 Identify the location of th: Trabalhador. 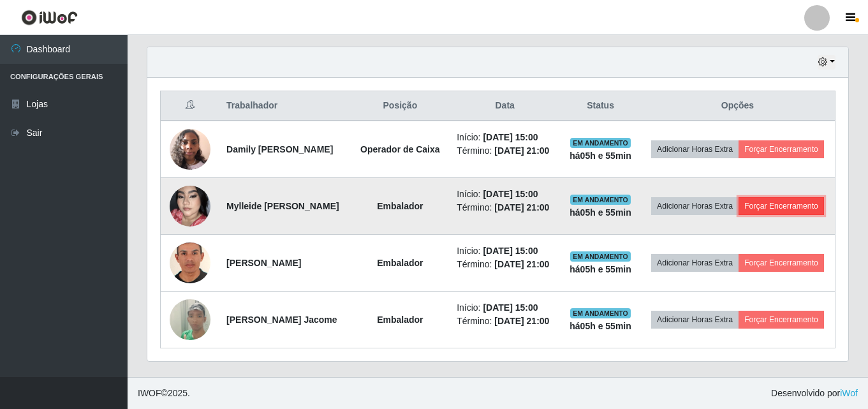
(285, 106).